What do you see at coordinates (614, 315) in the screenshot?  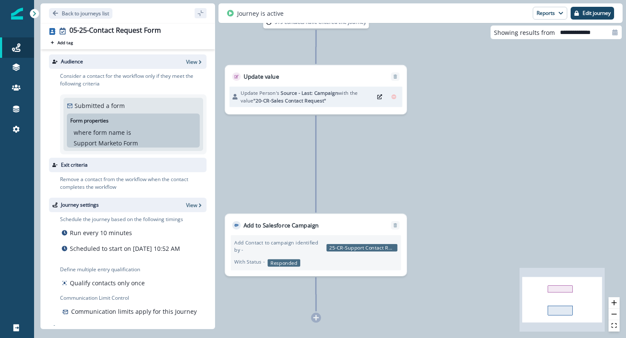 I see `button: zoom out` at bounding box center [614, 315].